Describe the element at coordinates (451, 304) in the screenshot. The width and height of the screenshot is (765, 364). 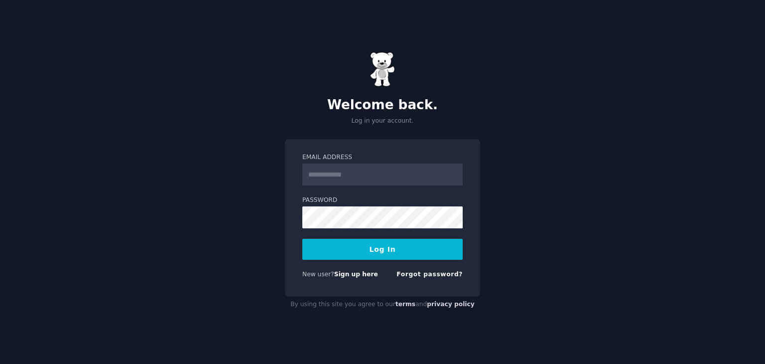
I see `a: privacy policy` at that location.